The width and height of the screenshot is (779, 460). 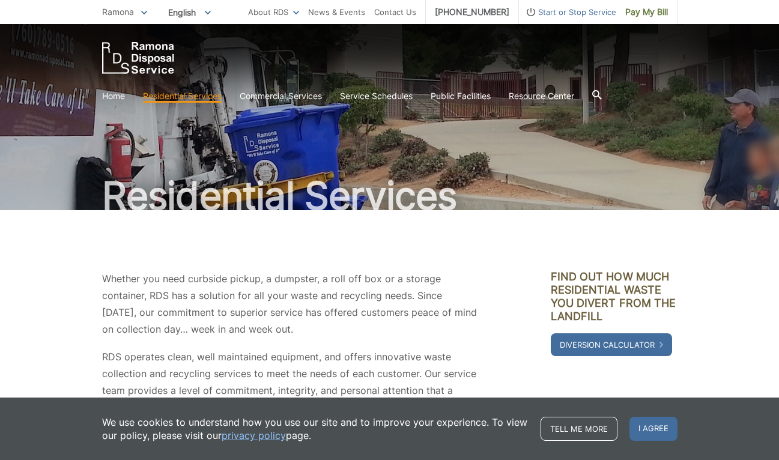 What do you see at coordinates (337, 12) in the screenshot?
I see `a: News & Events` at bounding box center [337, 12].